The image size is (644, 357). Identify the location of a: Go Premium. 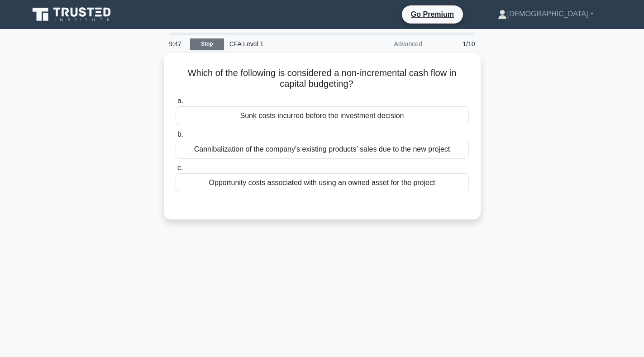
(432, 14).